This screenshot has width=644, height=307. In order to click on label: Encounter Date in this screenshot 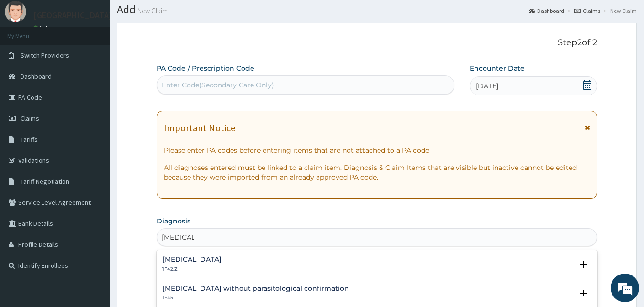, I will do `click(497, 68)`.